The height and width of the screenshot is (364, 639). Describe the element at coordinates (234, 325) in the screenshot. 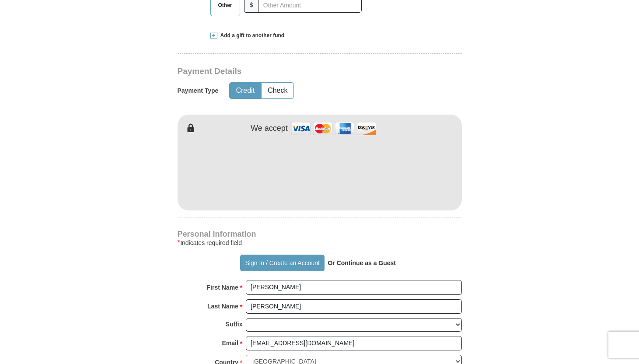

I see `strong: Suffix` at that location.